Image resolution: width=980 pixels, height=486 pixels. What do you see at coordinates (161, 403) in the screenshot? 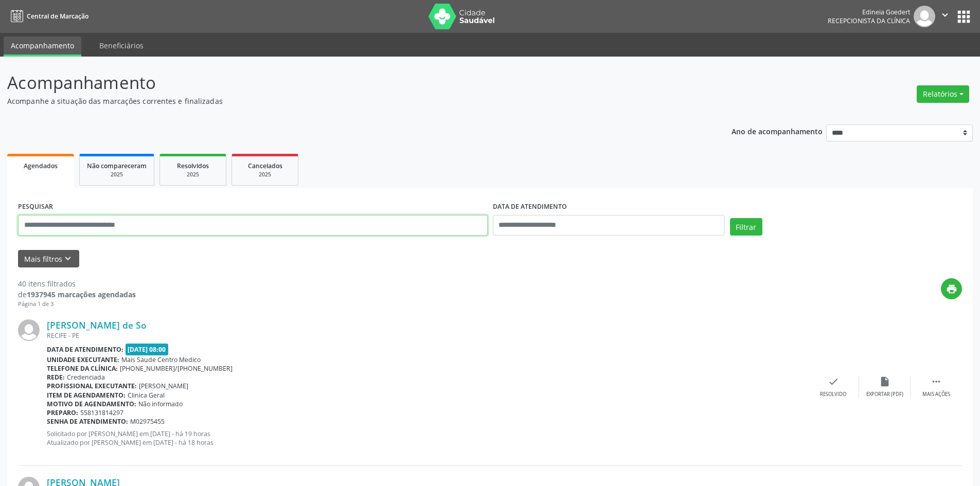
I see `span: Não informado` at bounding box center [161, 403].